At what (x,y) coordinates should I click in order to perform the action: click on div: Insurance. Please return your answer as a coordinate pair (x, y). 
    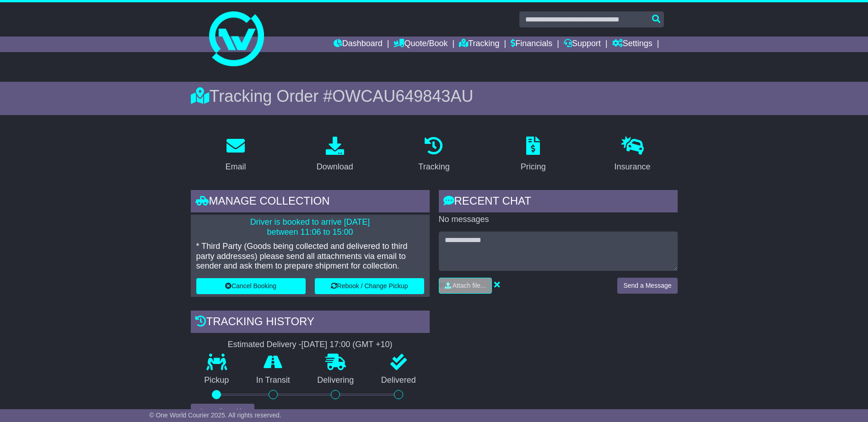
    Looking at the image, I should click on (632, 167).